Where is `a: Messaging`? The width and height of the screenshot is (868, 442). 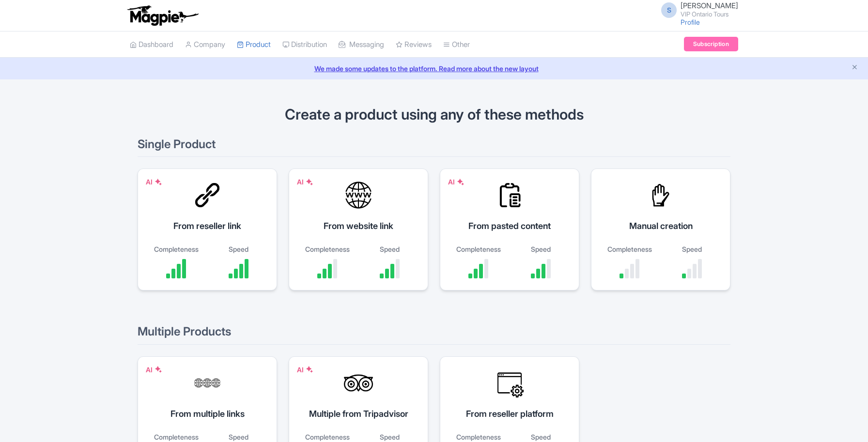 a: Messaging is located at coordinates (362, 45).